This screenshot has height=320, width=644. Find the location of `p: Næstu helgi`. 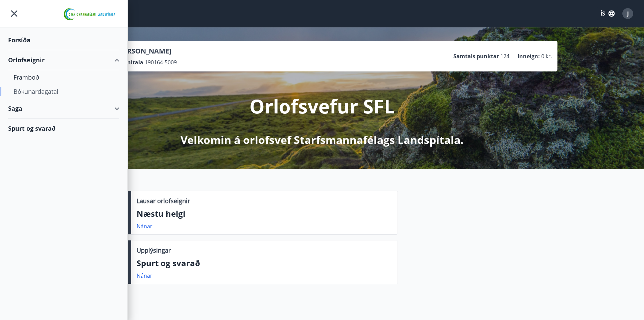

p: Næstu helgi is located at coordinates (264, 214).